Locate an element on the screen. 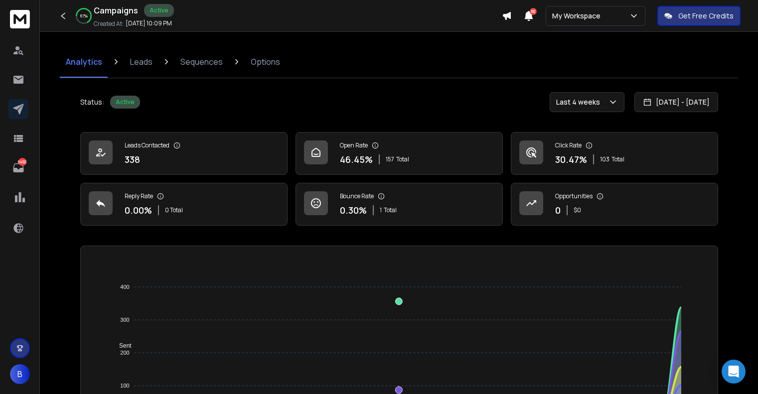 This screenshot has width=758, height=394. span: 50 is located at coordinates (534, 11).